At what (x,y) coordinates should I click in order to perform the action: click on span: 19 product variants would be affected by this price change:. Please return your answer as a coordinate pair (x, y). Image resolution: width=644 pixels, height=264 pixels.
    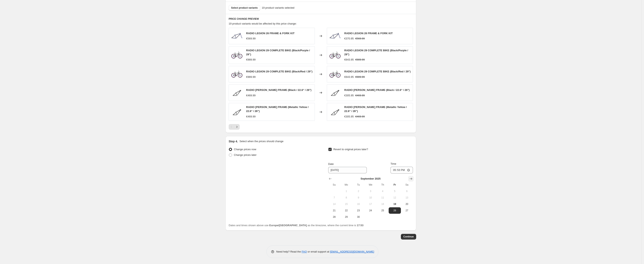
    Looking at the image, I should click on (263, 24).